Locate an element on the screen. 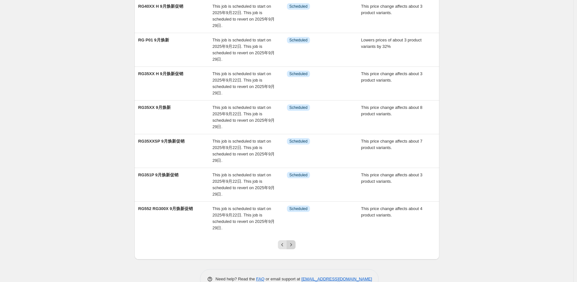 Image resolution: width=577 pixels, height=282 pixels. button: Previous is located at coordinates (282, 244).